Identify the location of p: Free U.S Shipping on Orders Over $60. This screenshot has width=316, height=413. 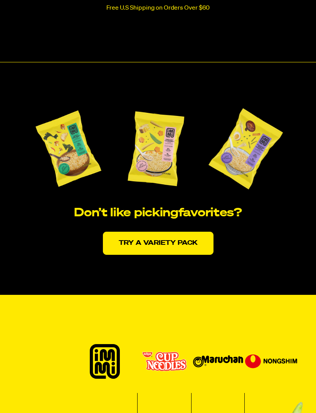
(158, 8).